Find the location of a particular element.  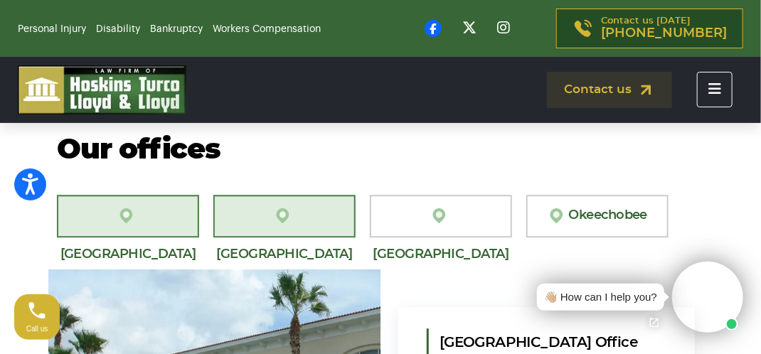

a: Open chat is located at coordinates (654, 323).